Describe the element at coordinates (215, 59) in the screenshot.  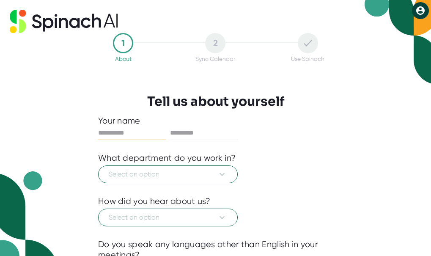
I see `div: Sync Calendar` at that location.